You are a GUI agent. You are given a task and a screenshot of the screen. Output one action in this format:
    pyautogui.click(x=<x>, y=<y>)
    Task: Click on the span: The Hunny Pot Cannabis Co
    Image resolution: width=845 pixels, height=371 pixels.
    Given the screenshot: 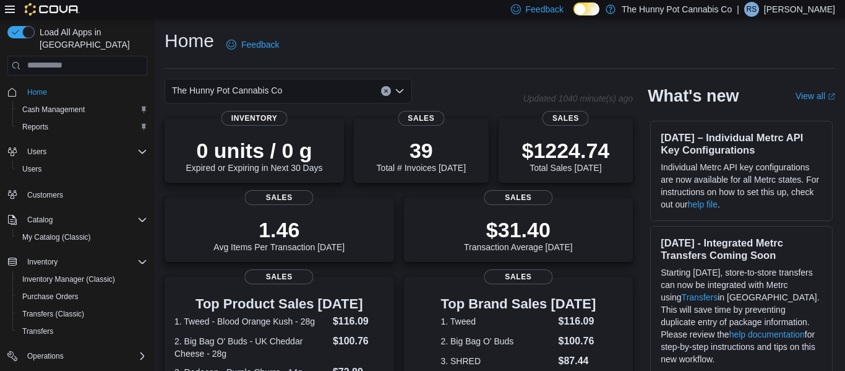 What is the action you would take?
    pyautogui.click(x=227, y=90)
    